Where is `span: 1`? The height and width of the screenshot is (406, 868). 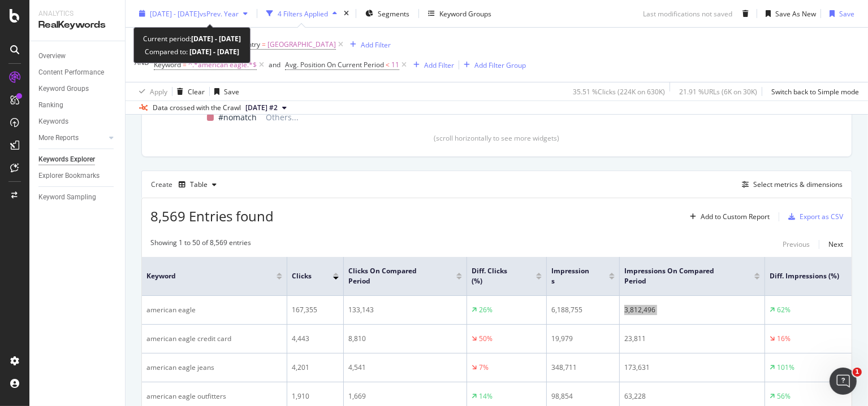 span: 1 is located at coordinates (857, 372).